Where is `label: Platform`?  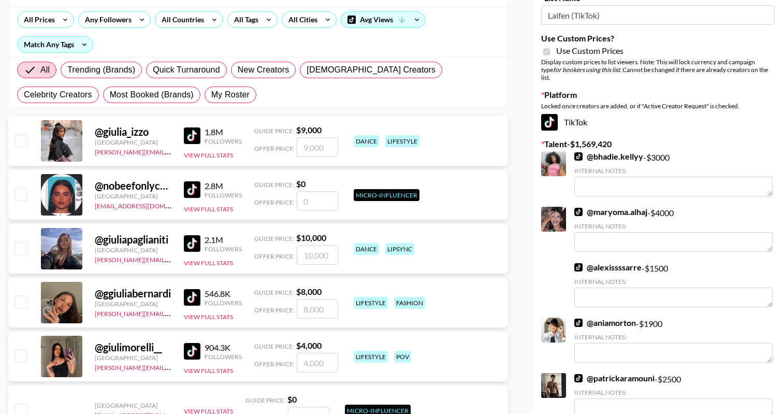
label: Platform is located at coordinates (658, 95).